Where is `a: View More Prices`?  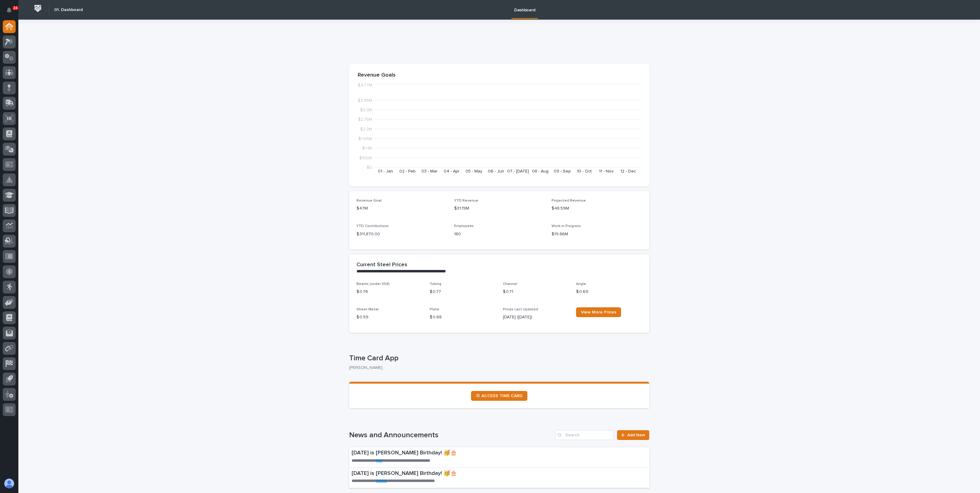
a: View More Prices is located at coordinates (598, 312).